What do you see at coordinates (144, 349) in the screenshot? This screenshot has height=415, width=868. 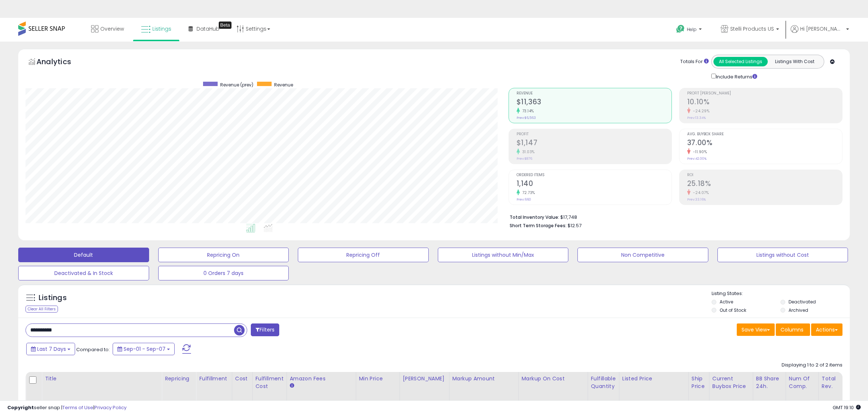 I see `button: Sep-01 - Sep-07` at bounding box center [144, 349].